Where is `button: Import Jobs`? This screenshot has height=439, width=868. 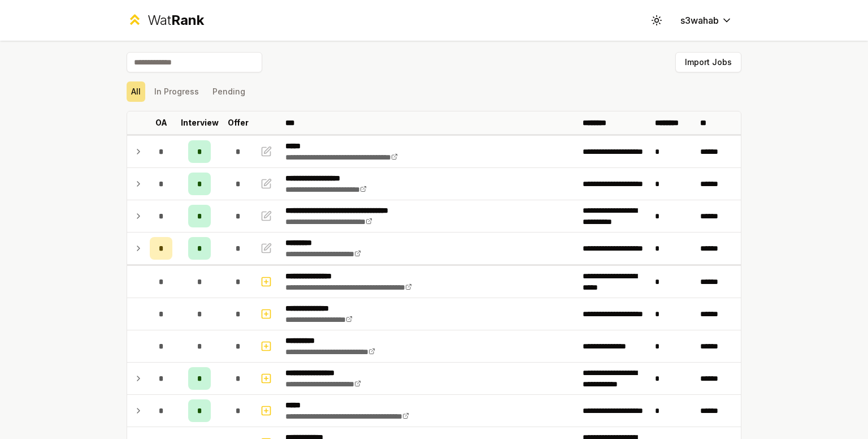
button: Import Jobs is located at coordinates (708, 62).